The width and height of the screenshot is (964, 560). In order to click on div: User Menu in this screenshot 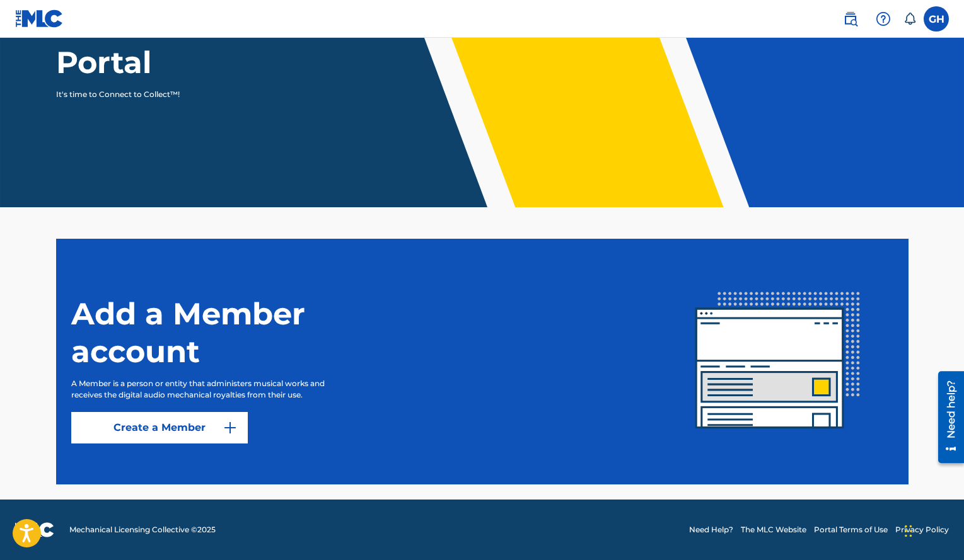, I will do `click(936, 19)`.